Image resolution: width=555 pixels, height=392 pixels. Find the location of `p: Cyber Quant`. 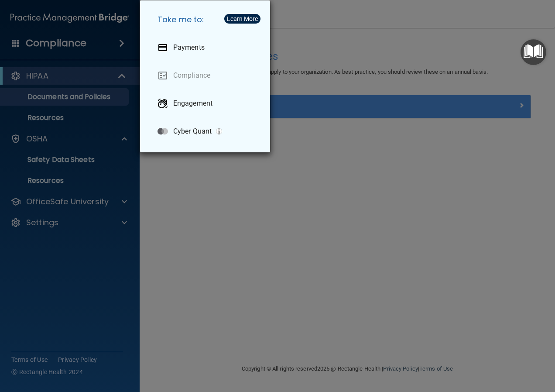

p: Cyber Quant is located at coordinates (192, 131).